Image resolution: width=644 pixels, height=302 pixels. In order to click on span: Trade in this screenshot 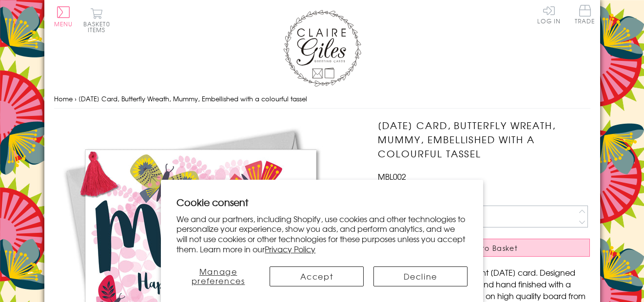, I will do `click(585, 14)`.